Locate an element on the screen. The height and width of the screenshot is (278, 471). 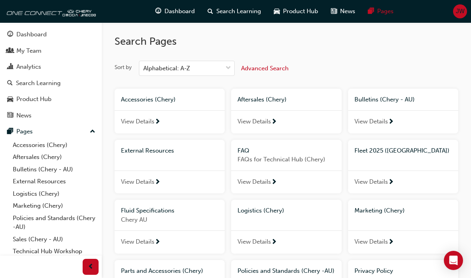
div: Sort by is located at coordinates (123, 68).